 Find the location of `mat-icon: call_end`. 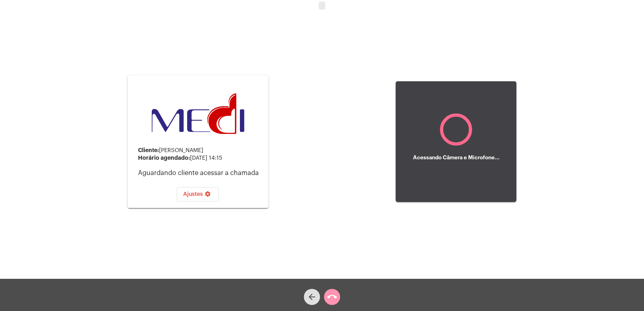

mat-icon: call_end is located at coordinates (332, 297).